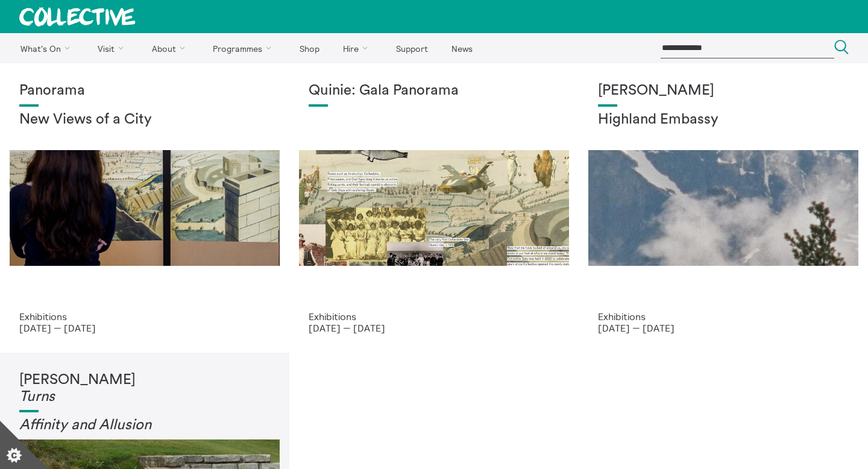 This screenshot has width=868, height=469. Describe the element at coordinates (77, 425) in the screenshot. I see `em: Affinity and Allusi` at that location.